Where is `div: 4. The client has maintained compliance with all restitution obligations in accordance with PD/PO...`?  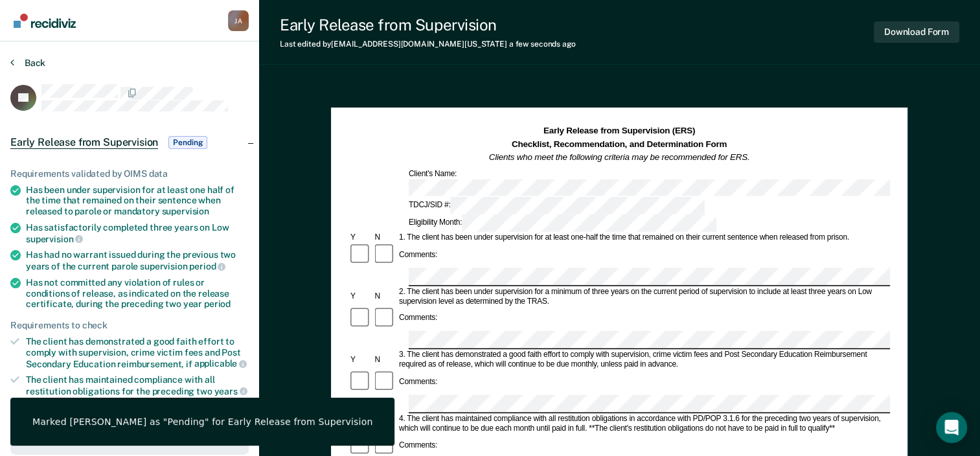
div: 4. The client has maintained compliance with all restitution obligations in accordance with PD/PO... is located at coordinates (643, 423).